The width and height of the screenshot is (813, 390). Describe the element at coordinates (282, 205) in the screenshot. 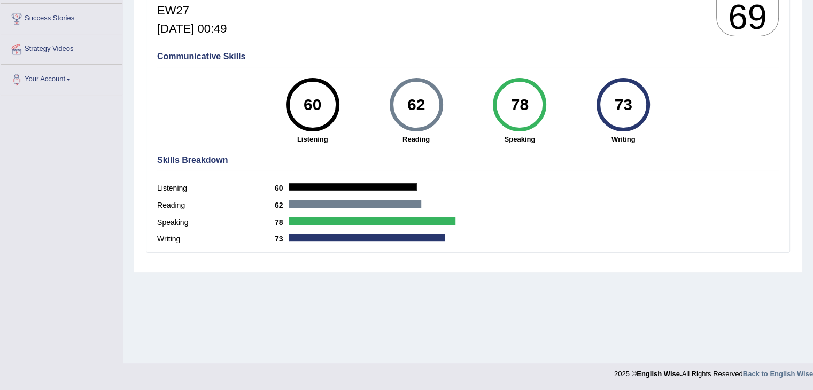

I see `b: 62` at that location.